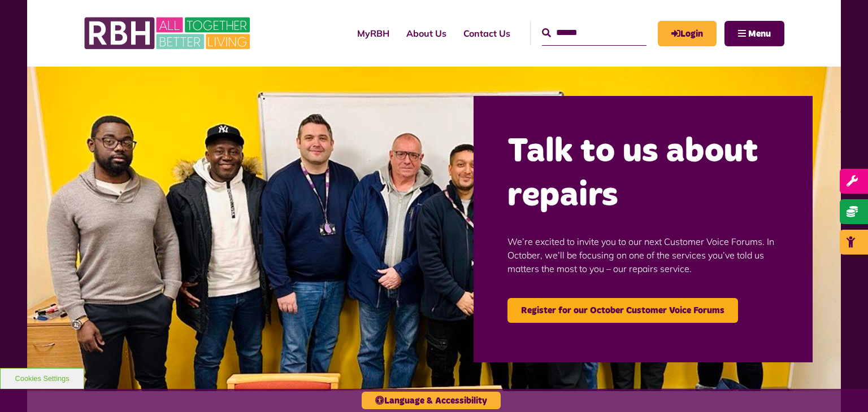  I want to click on span: Menu, so click(760, 34).